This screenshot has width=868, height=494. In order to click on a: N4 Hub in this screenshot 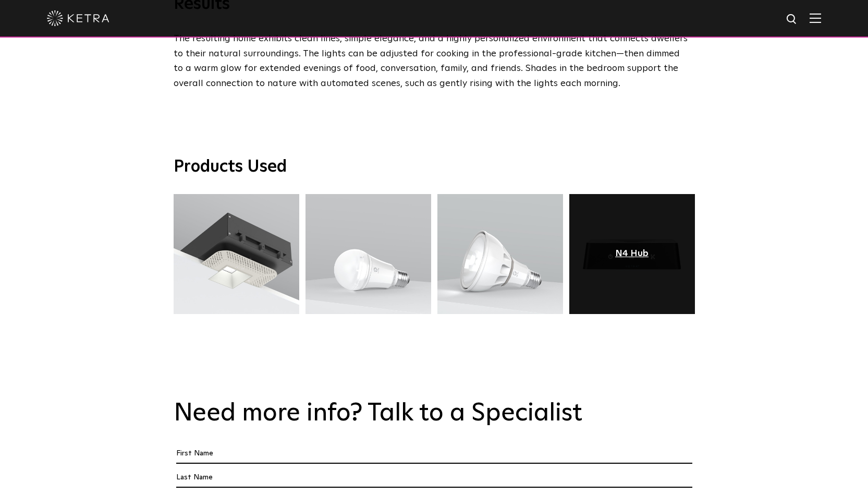, I will do `click(632, 254)`.